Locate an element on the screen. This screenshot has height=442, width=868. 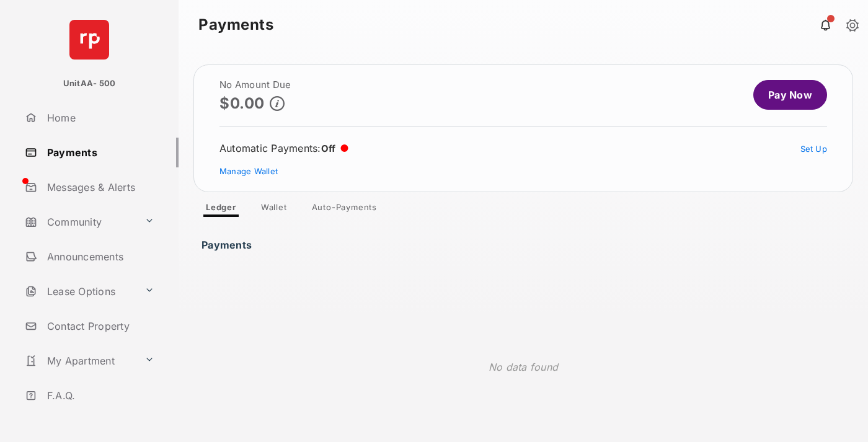
a: Contact Property is located at coordinates (99, 327).